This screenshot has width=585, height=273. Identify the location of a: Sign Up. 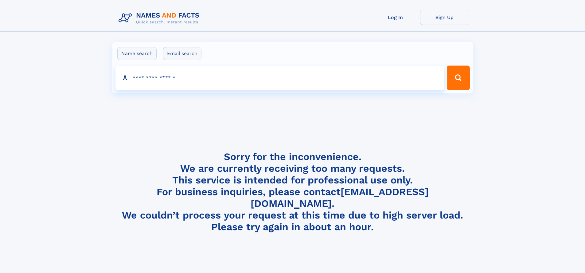
(445, 17).